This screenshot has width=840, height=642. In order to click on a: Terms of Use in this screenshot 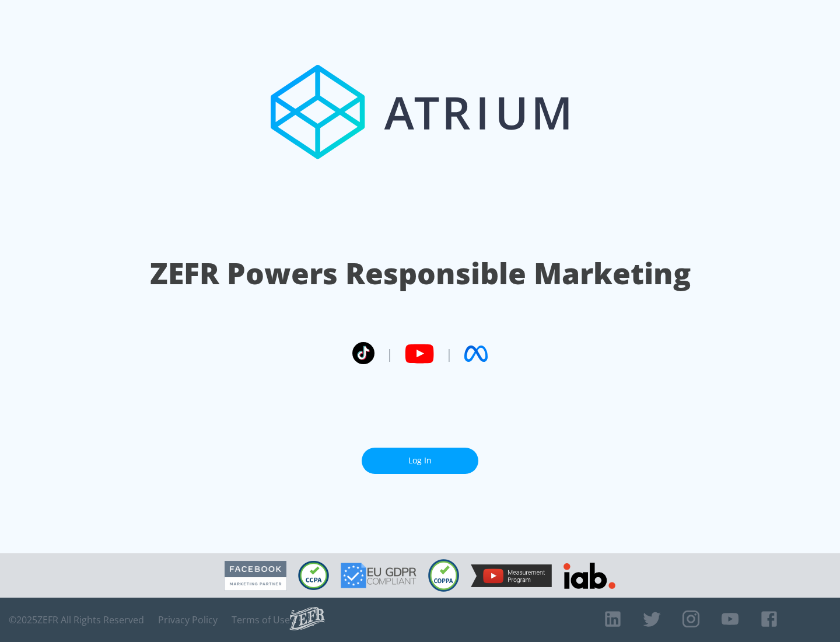, I will do `click(261, 620)`.